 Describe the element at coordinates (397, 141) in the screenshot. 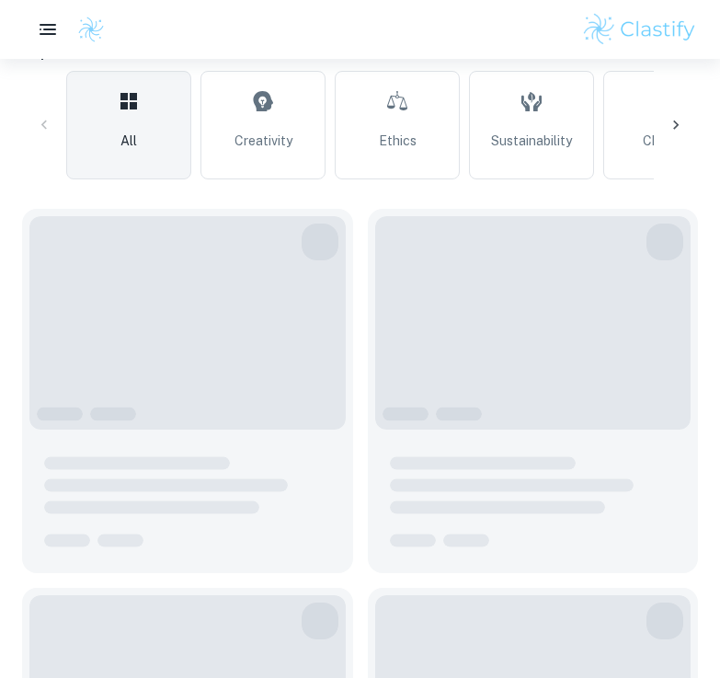

I see `span: Ethics` at that location.